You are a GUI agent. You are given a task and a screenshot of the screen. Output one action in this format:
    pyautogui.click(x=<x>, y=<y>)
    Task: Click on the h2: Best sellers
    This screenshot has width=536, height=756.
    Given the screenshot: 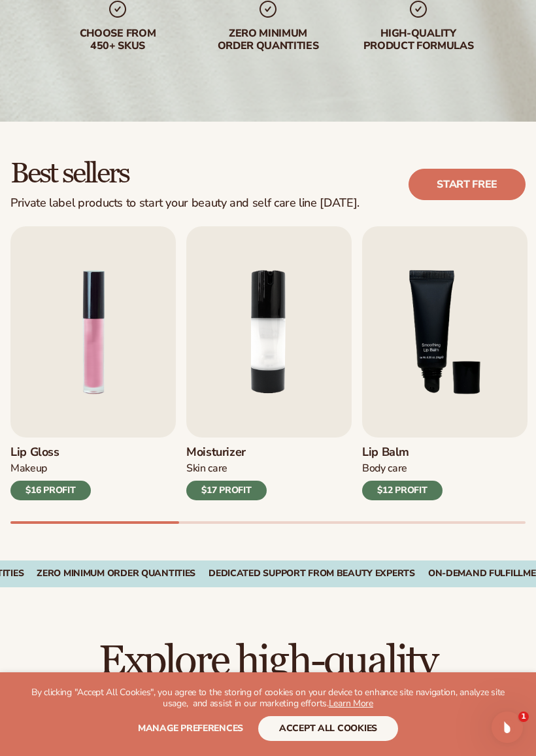 What is the action you would take?
    pyautogui.click(x=185, y=173)
    